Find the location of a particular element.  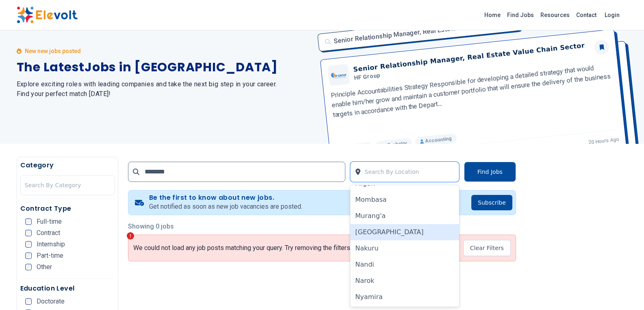

span: Part-time is located at coordinates (50, 256).